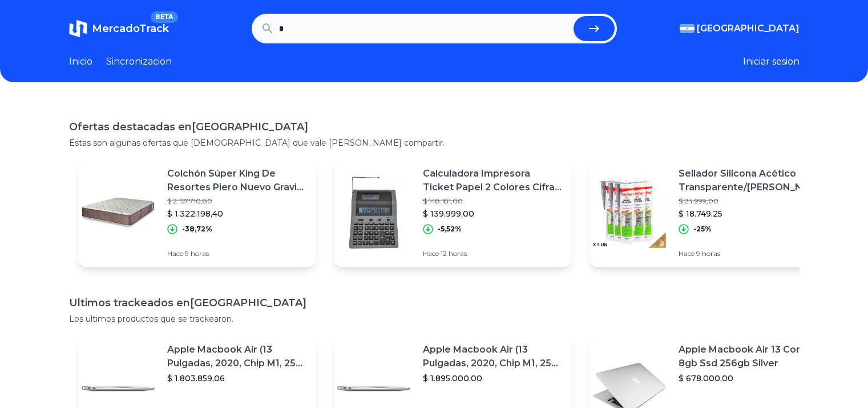 This screenshot has height=408, width=868. I want to click on button: Iniciar sesion, so click(770, 62).